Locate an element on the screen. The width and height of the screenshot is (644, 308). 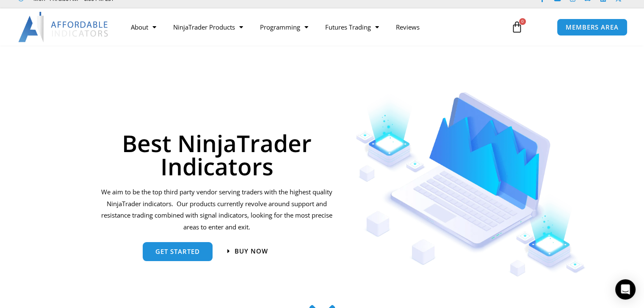
a: Buy now is located at coordinates (248, 251).